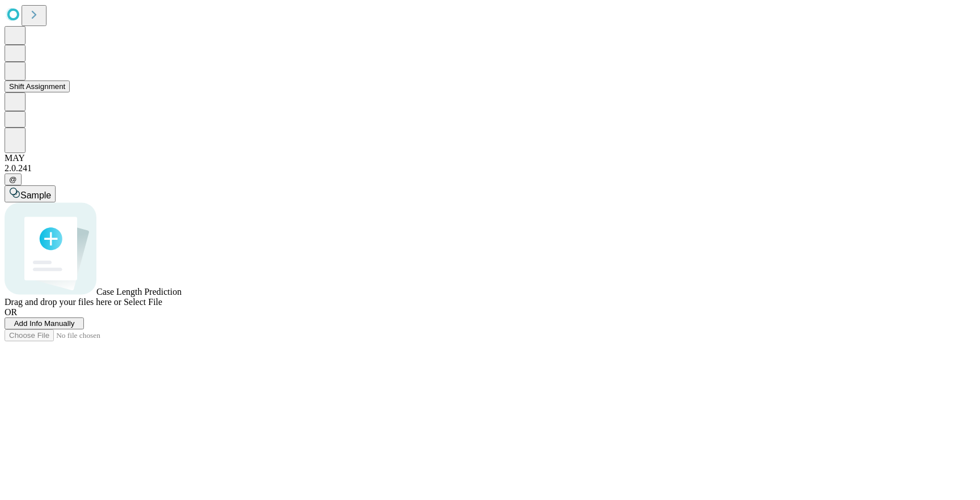 The height and width of the screenshot is (500, 980). I want to click on span: Select File, so click(143, 302).